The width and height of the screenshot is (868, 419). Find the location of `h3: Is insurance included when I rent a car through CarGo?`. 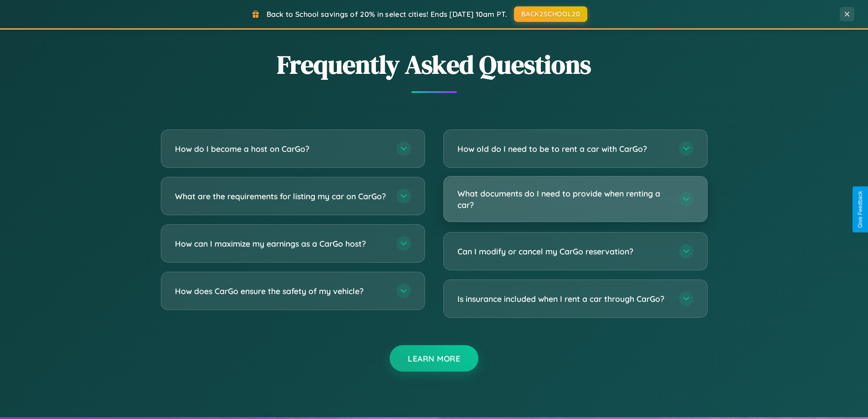

h3: Is insurance included when I rent a car through CarGo? is located at coordinates (564, 299).